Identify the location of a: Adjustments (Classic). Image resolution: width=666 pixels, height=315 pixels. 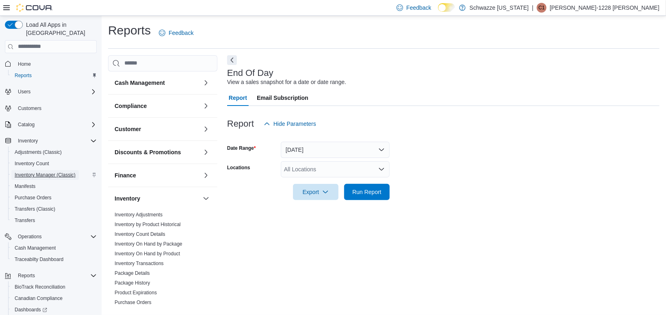
(38, 152).